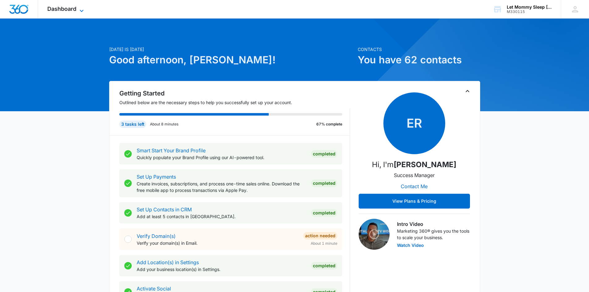 This screenshot has height=292, width=589. Describe the element at coordinates (419, 60) in the screenshot. I see `h1: You have 62 contacts` at that location.